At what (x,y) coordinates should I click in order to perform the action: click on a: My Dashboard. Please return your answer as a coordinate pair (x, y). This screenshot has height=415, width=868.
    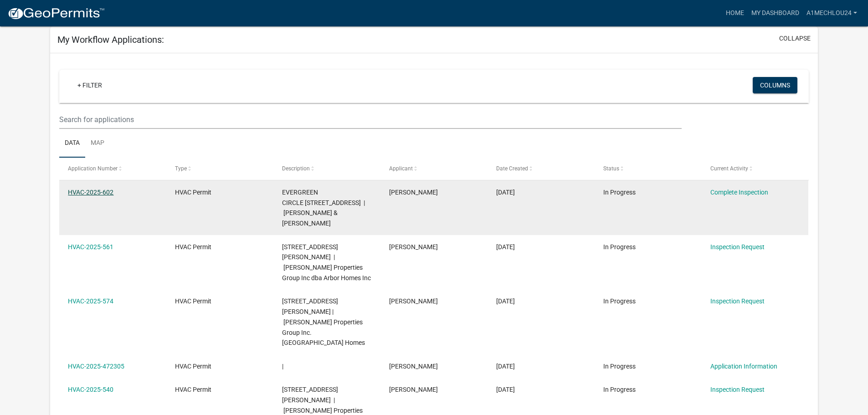
    Looking at the image, I should click on (775, 13).